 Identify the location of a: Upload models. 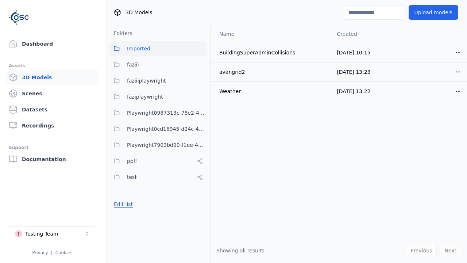
(434, 12).